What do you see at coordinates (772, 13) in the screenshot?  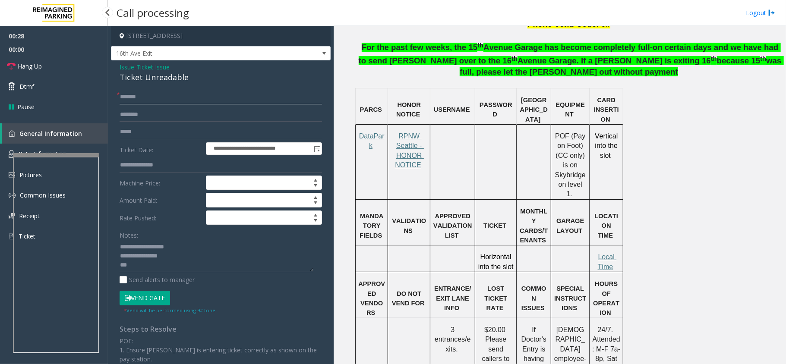 I see `img: logout` at bounding box center [772, 13].